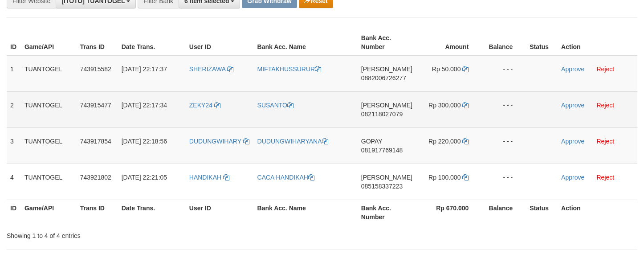 This screenshot has height=254, width=644. I want to click on span: Rp 50.000, so click(447, 69).